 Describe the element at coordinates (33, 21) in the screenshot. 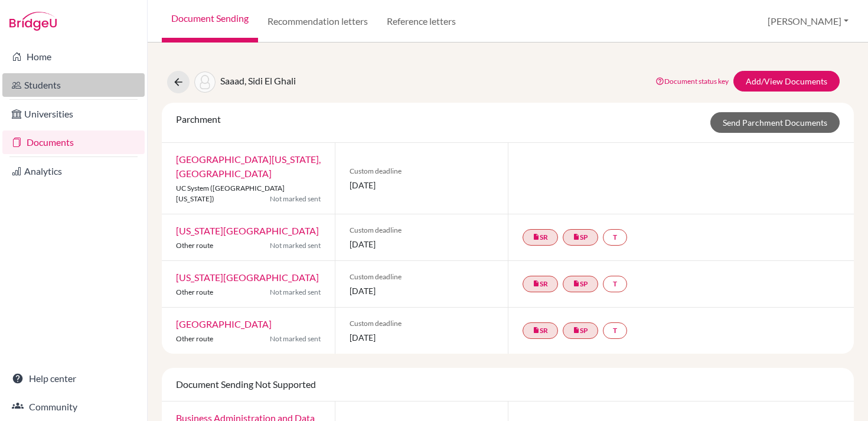

I see `img: Bridge-U` at that location.